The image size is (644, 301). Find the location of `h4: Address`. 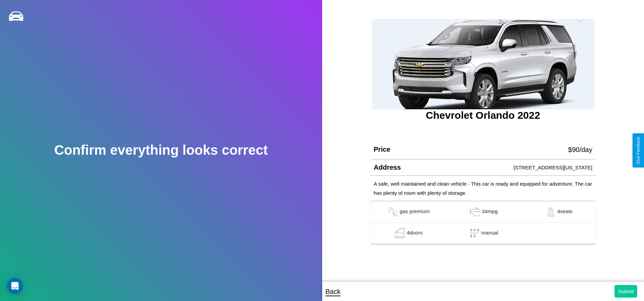

h4: Address is located at coordinates (387, 168).